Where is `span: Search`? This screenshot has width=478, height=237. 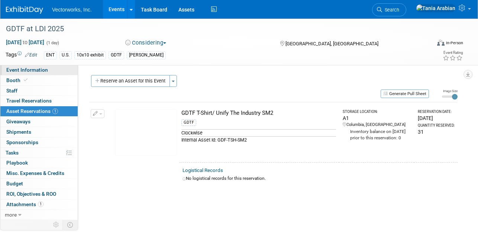
span: Search is located at coordinates (391, 10).